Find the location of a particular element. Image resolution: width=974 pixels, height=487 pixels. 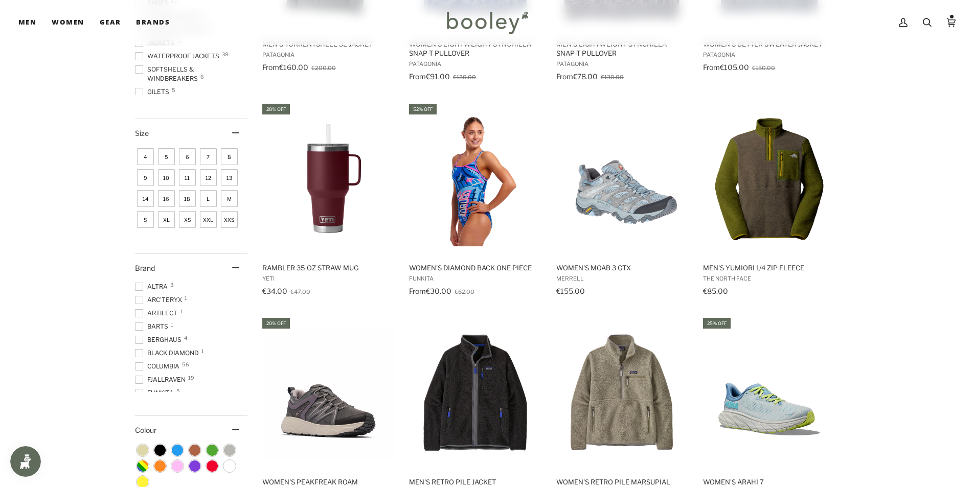

span: Size: 14 is located at coordinates (145, 198).